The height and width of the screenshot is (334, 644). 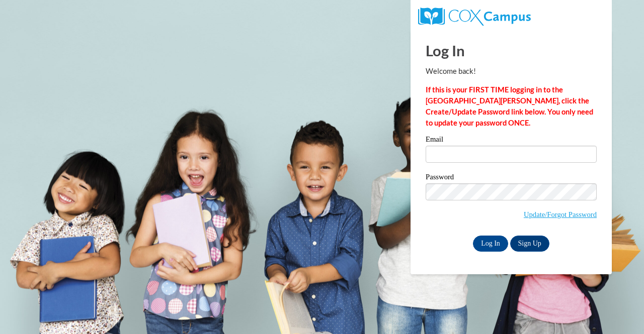 I want to click on h1: Log In, so click(x=511, y=50).